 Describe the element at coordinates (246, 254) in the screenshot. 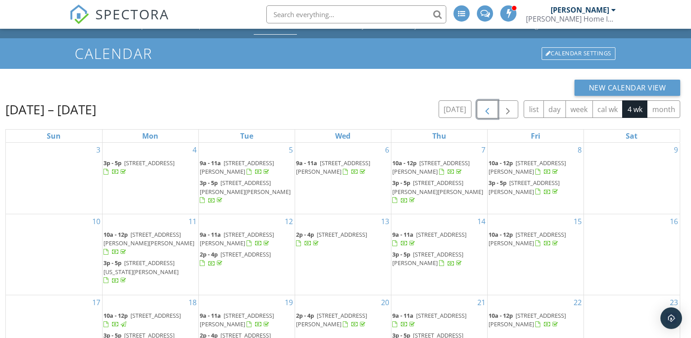

I see `td: Go to August 12, 2025` at that location.